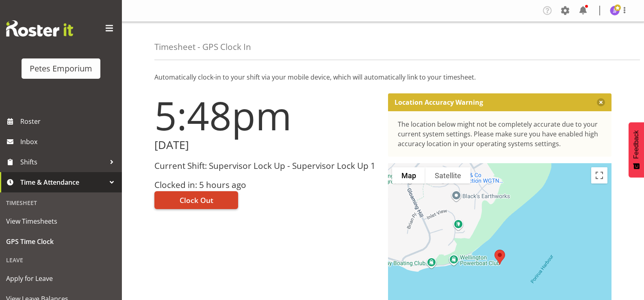 The width and height of the screenshot is (644, 300). Describe the element at coordinates (69, 141) in the screenshot. I see `span: Inbox` at that location.